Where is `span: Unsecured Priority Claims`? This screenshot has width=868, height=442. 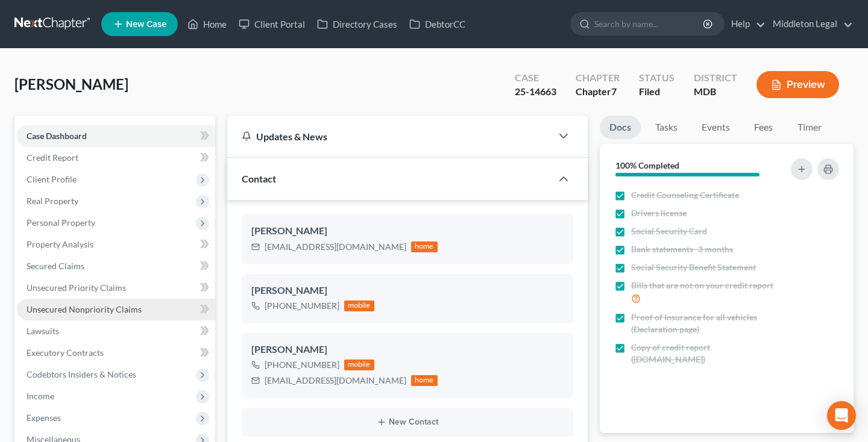
span: Unsecured Priority Claims is located at coordinates (76, 287).